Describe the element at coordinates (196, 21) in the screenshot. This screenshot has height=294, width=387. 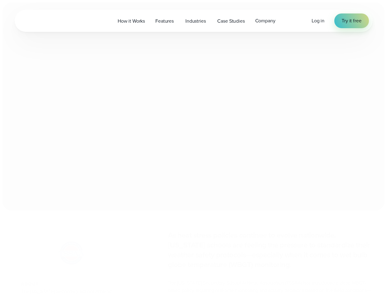
I see `span: Industries` at that location.